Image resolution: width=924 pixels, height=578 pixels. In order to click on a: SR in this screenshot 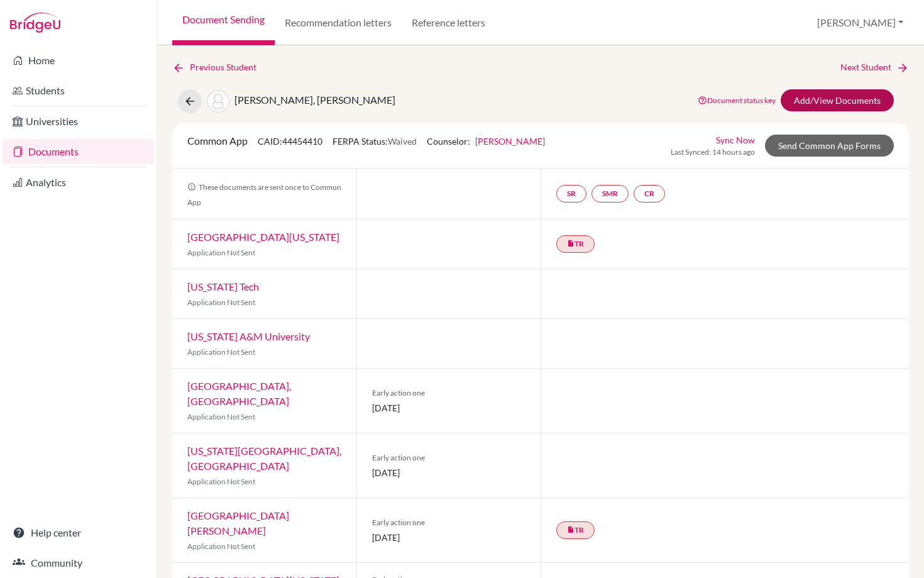, I will do `click(572, 193)`.